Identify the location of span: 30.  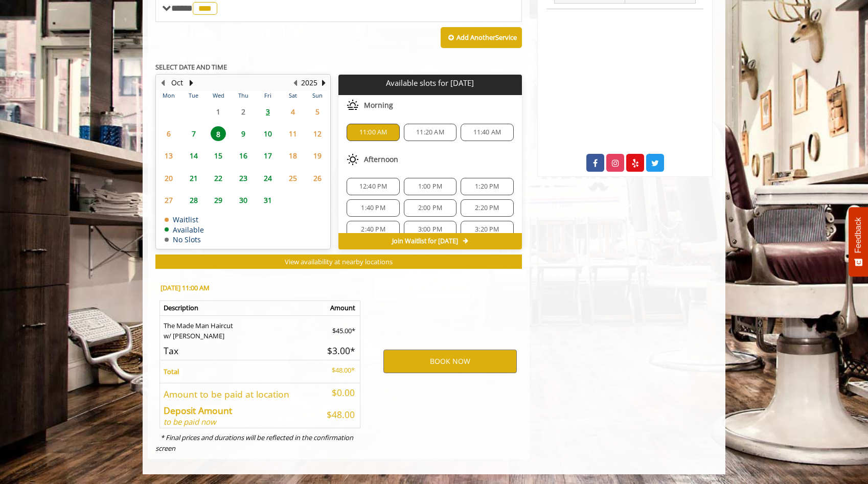
(244, 200).